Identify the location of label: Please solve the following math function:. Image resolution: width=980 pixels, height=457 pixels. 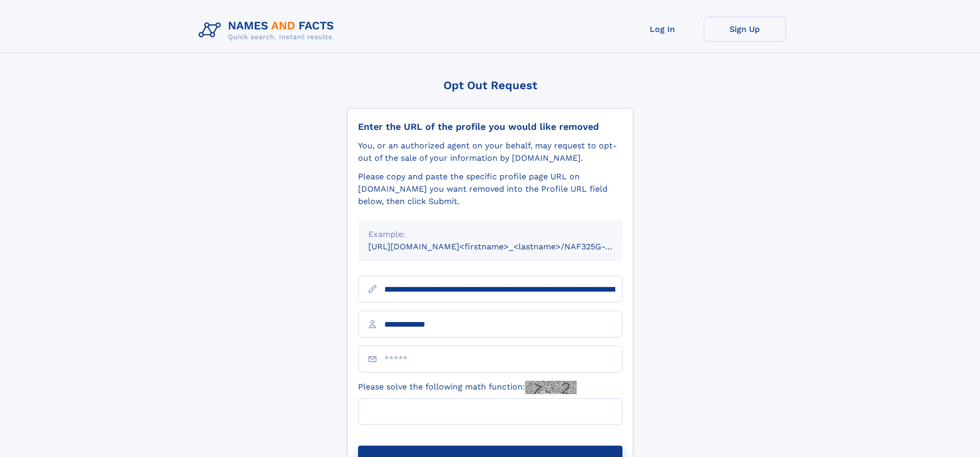
(467, 388).